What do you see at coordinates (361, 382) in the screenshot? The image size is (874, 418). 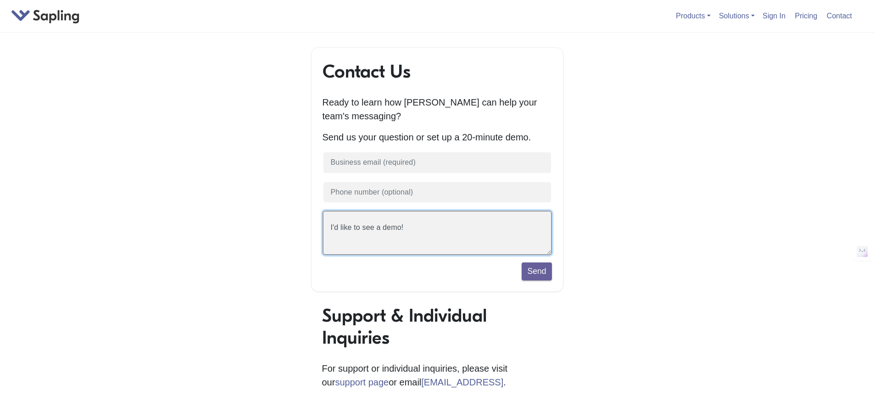 I see `a: support page` at bounding box center [361, 382].